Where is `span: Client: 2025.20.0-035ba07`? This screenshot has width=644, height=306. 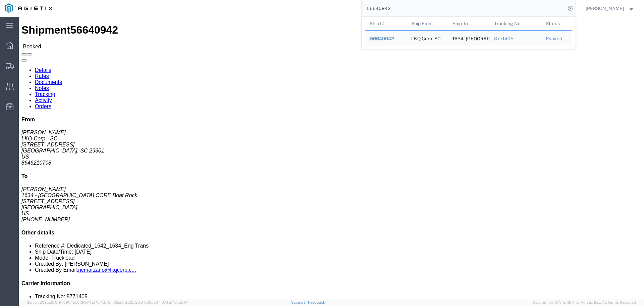
span: Client: 2025.20.0-035ba07 is located at coordinates (150, 302).